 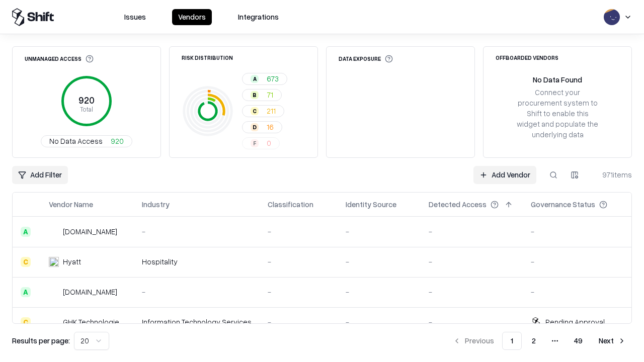 I want to click on span: 920, so click(x=117, y=141).